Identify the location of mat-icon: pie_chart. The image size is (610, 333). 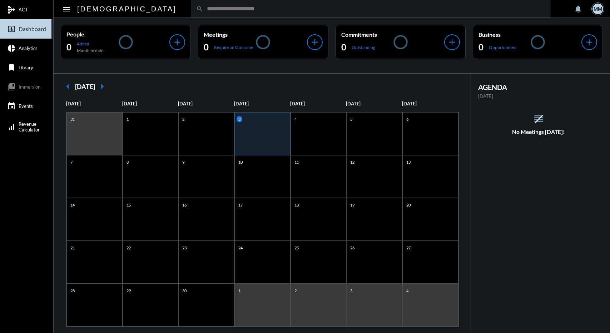
(11, 48).